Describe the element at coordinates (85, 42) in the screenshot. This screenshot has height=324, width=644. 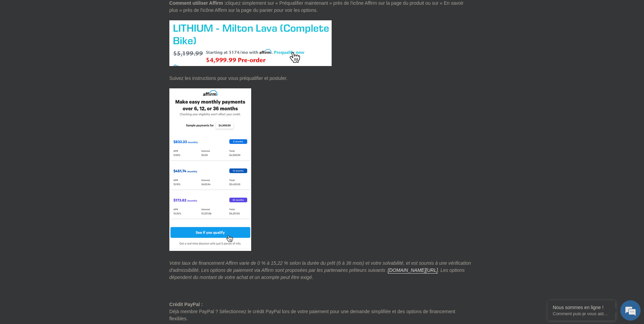
I see `div: Chat with us now` at that location.